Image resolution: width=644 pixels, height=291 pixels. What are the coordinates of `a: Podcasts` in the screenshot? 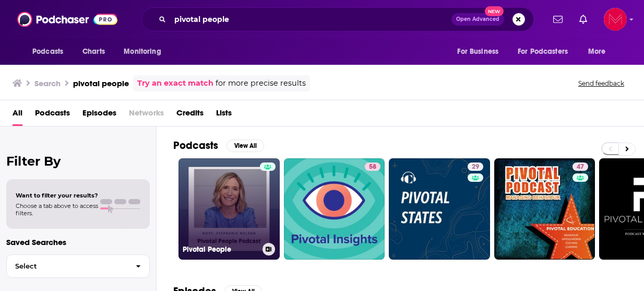 It's located at (52, 115).